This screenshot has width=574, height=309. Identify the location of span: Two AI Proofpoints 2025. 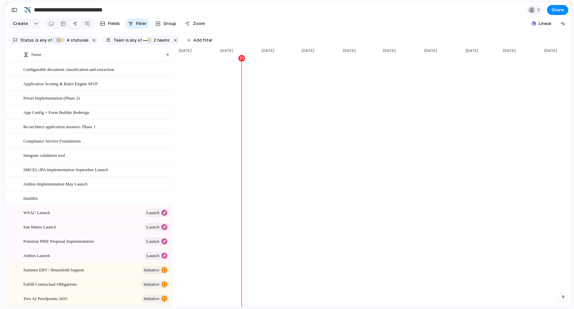
(45, 298).